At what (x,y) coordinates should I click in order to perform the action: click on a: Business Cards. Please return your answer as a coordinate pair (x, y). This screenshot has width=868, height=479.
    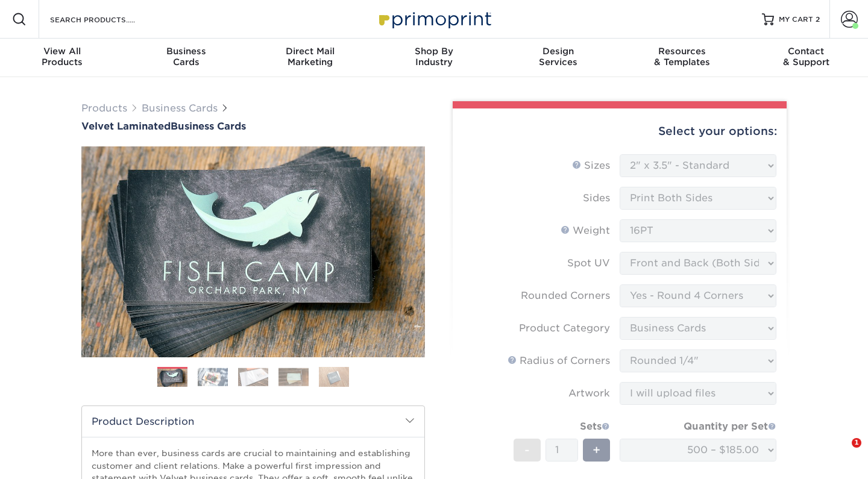
    Looking at the image, I should click on (179, 108).